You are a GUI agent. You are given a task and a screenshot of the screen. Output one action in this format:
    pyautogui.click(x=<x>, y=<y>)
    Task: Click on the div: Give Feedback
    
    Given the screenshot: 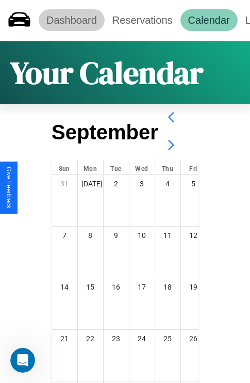 What is the action you would take?
    pyautogui.click(x=9, y=187)
    